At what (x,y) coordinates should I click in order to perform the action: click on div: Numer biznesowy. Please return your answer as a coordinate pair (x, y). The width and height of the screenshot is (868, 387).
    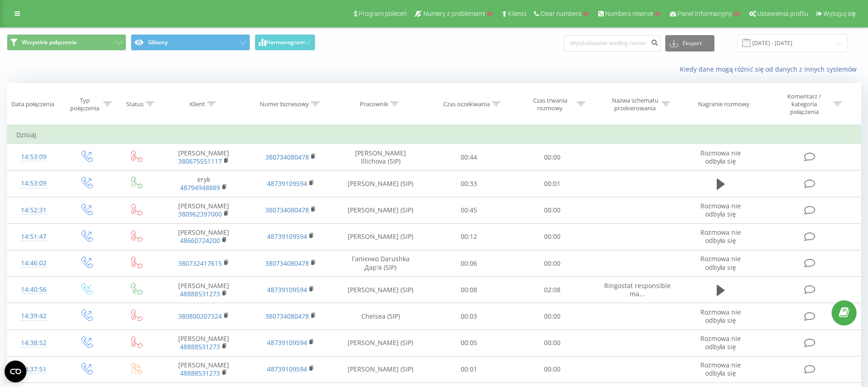
    Looking at the image, I should click on (284, 104).